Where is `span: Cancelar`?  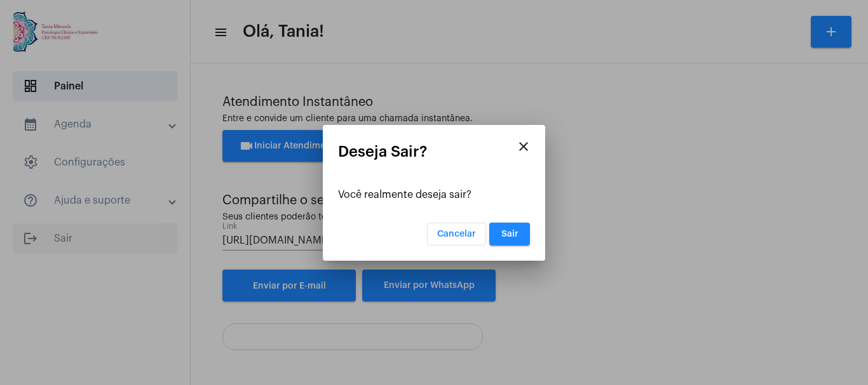 span: Cancelar is located at coordinates (456, 234).